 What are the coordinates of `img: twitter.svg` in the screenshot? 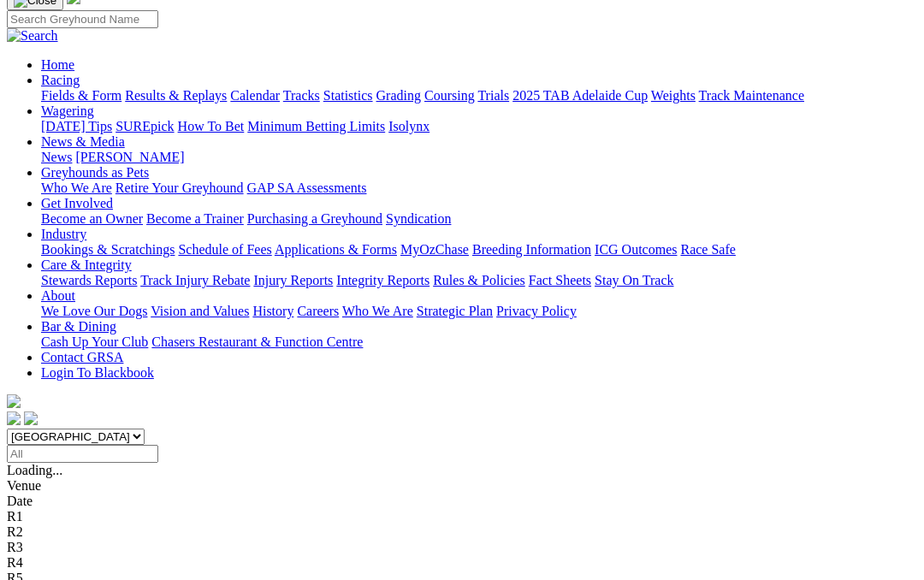 It's located at (31, 419).